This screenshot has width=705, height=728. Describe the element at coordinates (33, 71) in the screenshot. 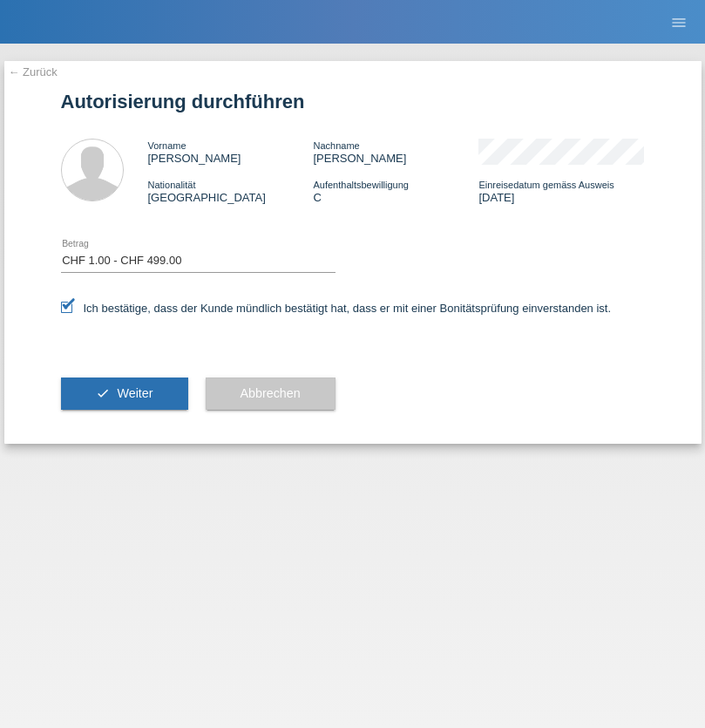

I see `a: ← Zurück` at that location.